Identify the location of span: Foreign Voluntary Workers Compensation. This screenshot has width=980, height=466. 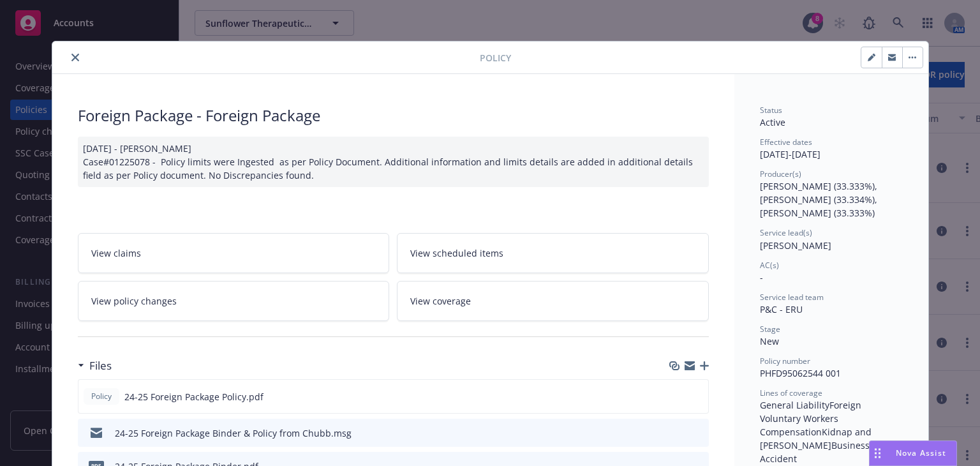
(811, 418).